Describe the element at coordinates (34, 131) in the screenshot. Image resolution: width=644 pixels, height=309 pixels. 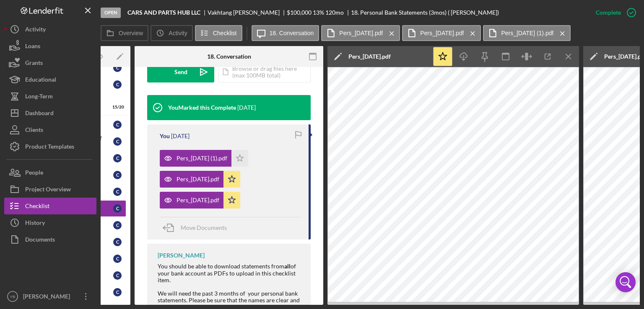
I see `div: Clients` at that location.